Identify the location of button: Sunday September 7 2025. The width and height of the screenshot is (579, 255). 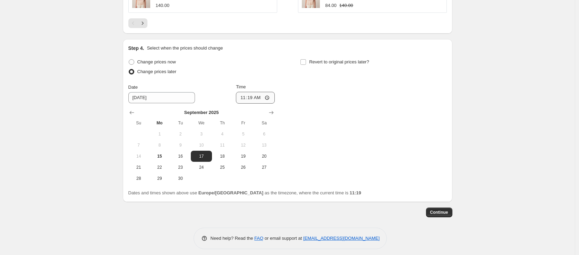
(139, 145).